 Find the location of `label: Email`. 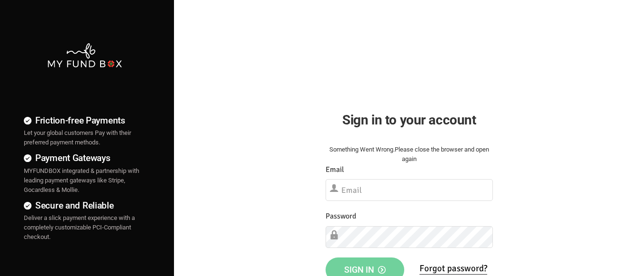

label: Email is located at coordinates (334, 169).